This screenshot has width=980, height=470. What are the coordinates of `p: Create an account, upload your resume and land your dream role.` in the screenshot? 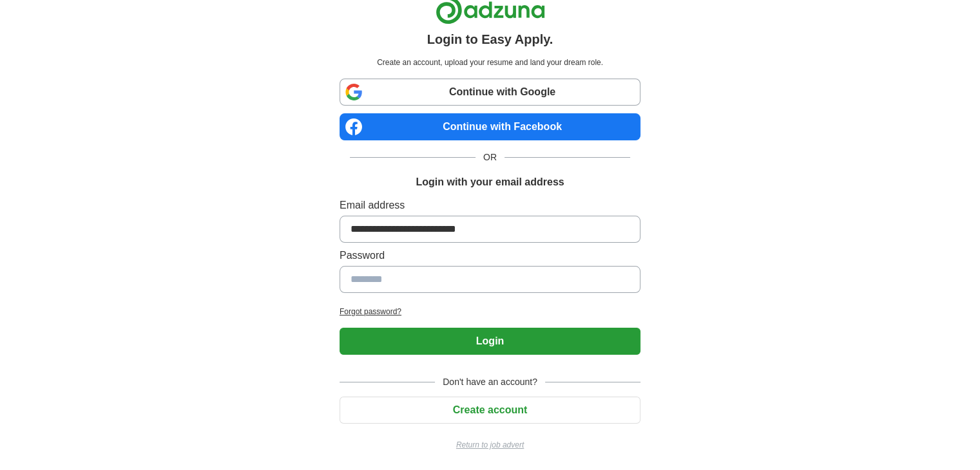 It's located at (490, 63).